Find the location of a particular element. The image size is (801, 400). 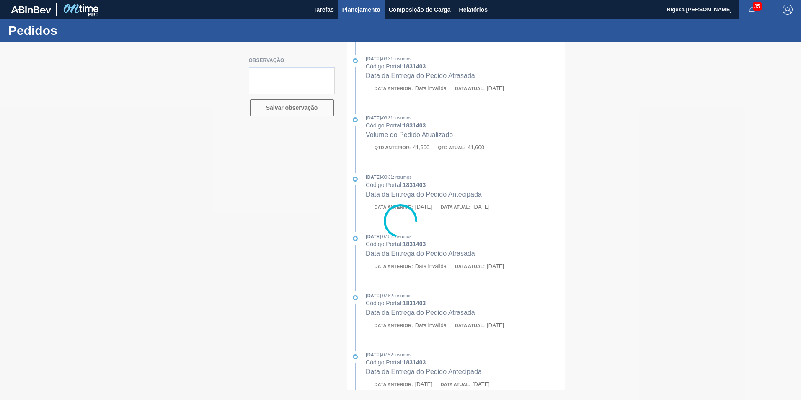

span: Tarefas is located at coordinates (323, 10).